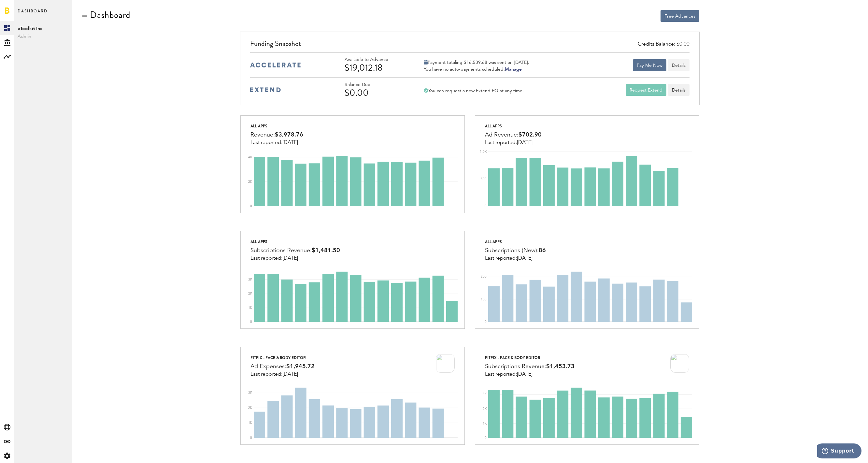 Image resolution: width=868 pixels, height=463 pixels. Describe the element at coordinates (326, 251) in the screenshot. I see `span: $1,481.50` at that location.